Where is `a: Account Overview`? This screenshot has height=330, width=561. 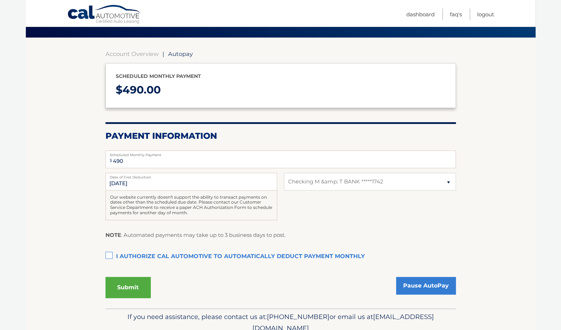 a: Account Overview is located at coordinates (132, 54).